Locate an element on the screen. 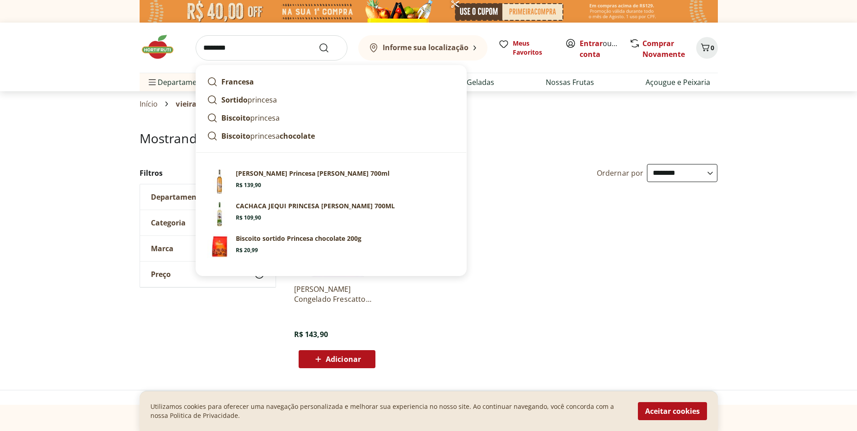  img: Hortifruti is located at coordinates (162, 47).